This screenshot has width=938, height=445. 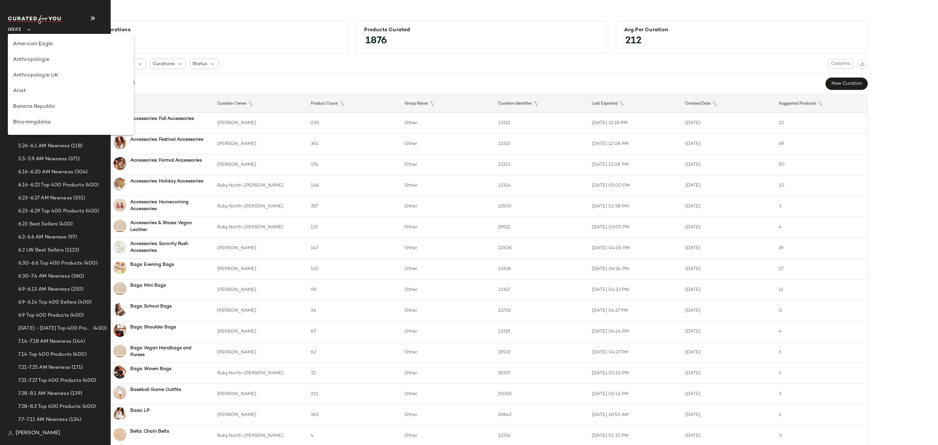 I want to click on td: 50, so click(x=821, y=165).